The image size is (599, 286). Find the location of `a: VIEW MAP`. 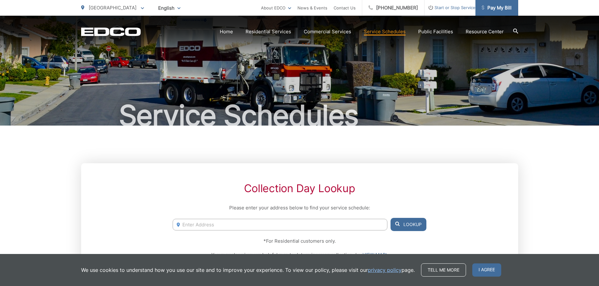

a: VIEW MAP is located at coordinates (375, 255).